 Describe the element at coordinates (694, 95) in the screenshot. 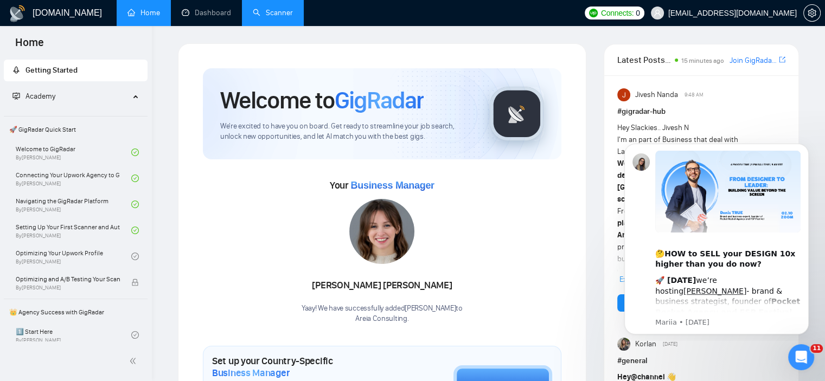

I see `span: 9:48 AM` at that location.